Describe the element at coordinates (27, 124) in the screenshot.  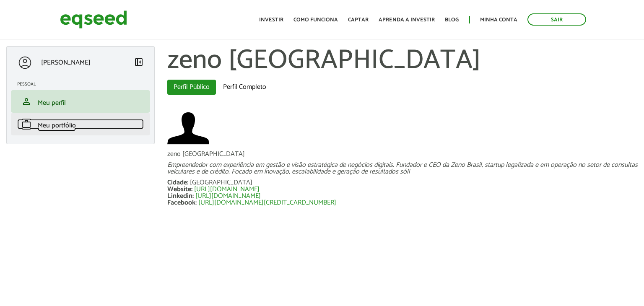
I see `span: work` at that location.